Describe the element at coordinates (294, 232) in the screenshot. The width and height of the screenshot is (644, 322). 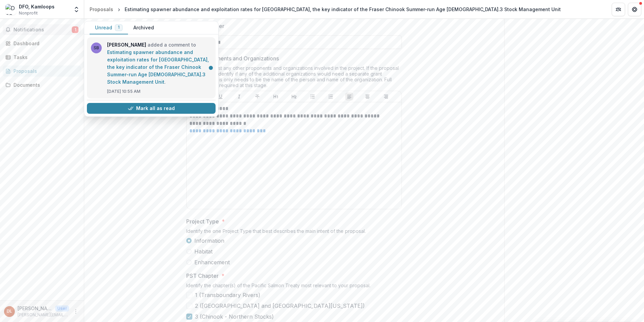
I see `div: Identify the one Project Type that best describes the main intent of the proposal.` at that location.